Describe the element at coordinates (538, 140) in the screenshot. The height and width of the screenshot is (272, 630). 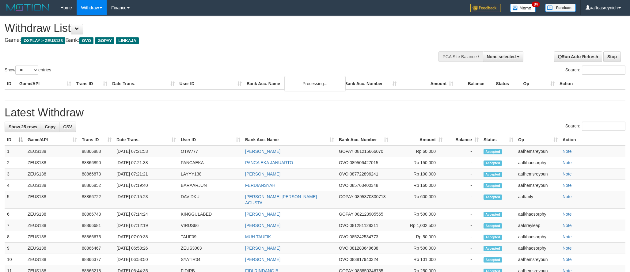
I see `th: Op: activate to sort column ascending` at that location.